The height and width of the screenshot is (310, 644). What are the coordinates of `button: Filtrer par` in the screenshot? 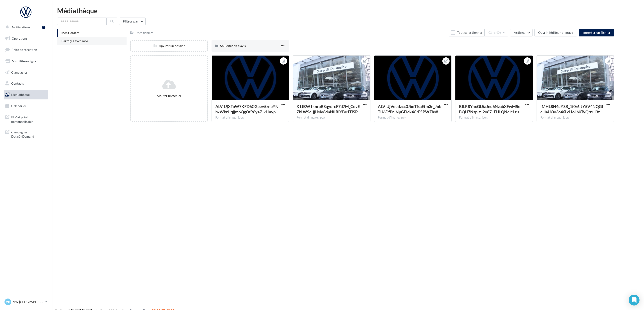 It's located at (133, 21).